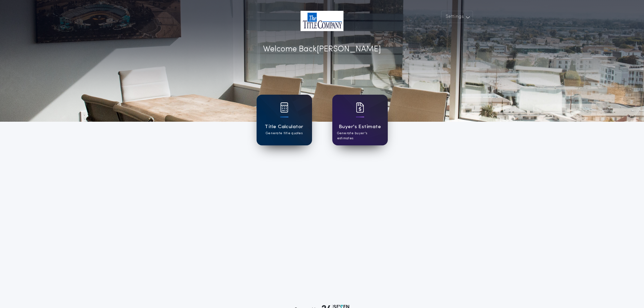 The height and width of the screenshot is (308, 644). I want to click on h1: Buyer's Estimate, so click(360, 127).